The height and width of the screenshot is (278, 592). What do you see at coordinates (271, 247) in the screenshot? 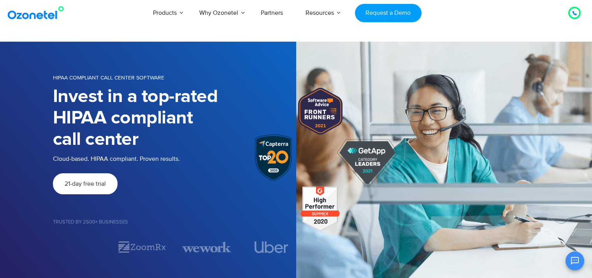
I see `img: uber` at bounding box center [271, 247].